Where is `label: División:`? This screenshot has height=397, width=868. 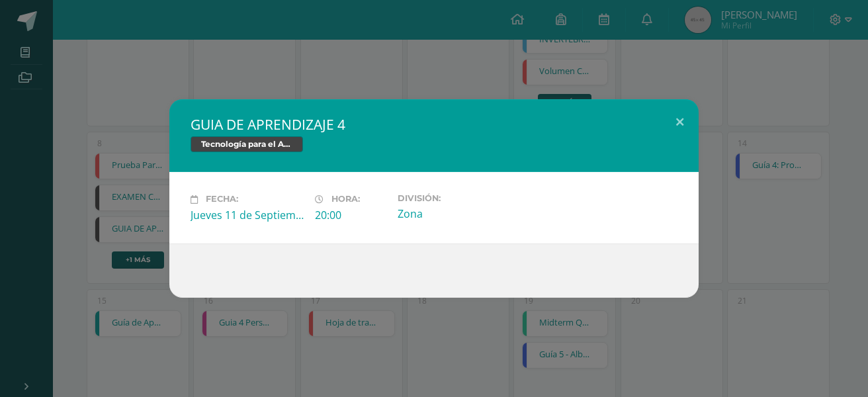
label: División: is located at coordinates (455, 198).